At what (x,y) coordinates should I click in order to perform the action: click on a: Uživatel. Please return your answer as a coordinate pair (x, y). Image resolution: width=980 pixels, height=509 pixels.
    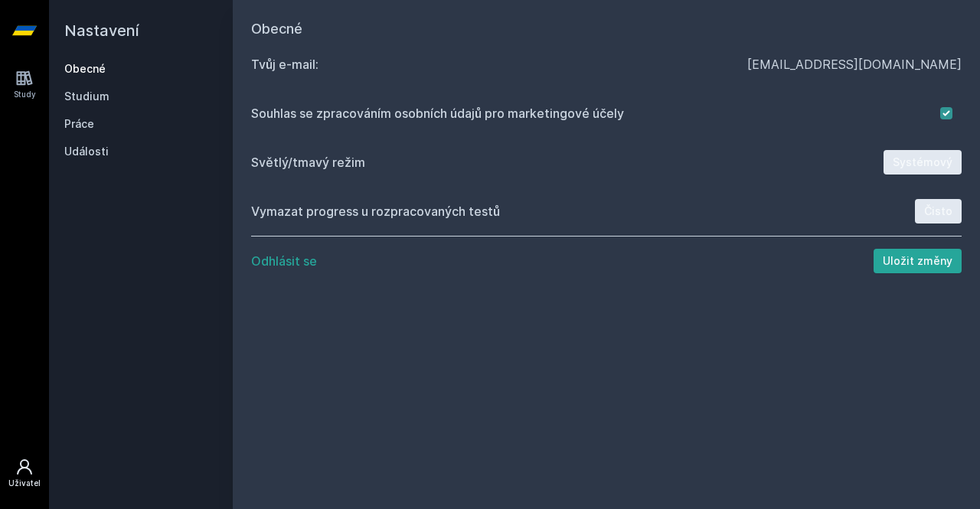
    Looking at the image, I should click on (25, 472).